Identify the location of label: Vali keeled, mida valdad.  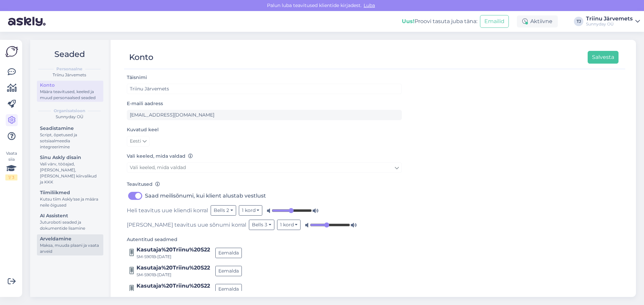
(160, 156).